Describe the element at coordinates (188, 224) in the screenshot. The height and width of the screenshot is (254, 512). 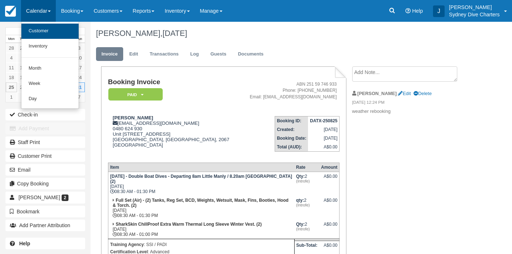
I see `strong: SharkSkin ChillProof Extra Warm Thermal Long Sleeve Winter Vest. (2)` at that location.